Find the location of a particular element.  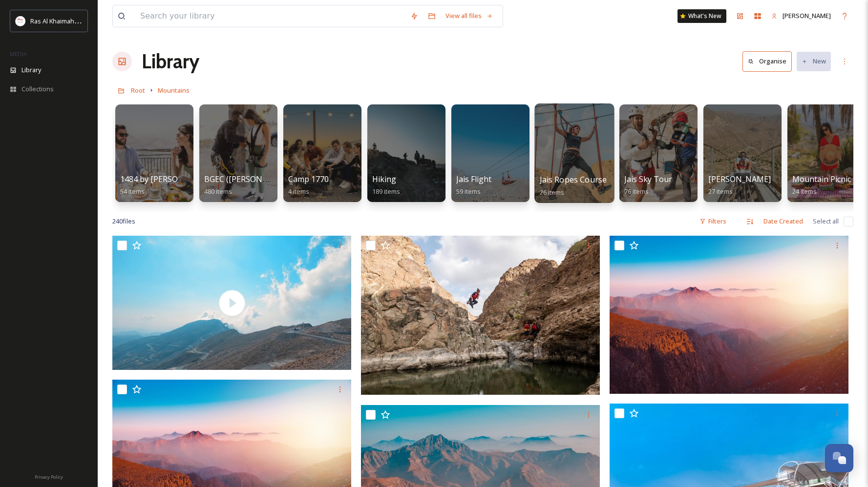

span: Root is located at coordinates (138, 90).